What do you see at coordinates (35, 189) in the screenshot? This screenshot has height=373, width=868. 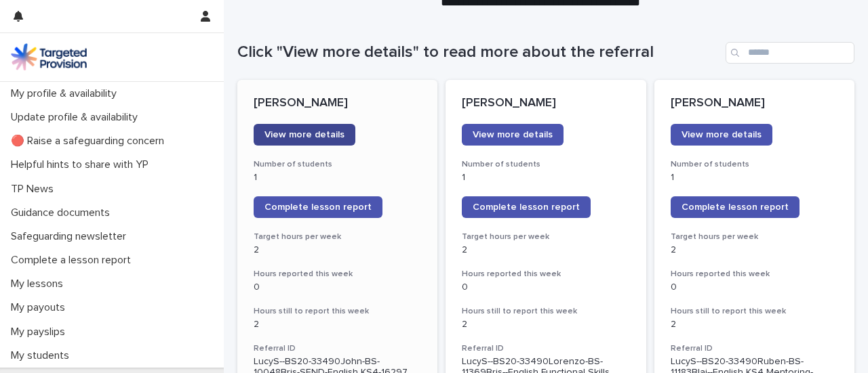 I see `p: TP News` at bounding box center [35, 189].